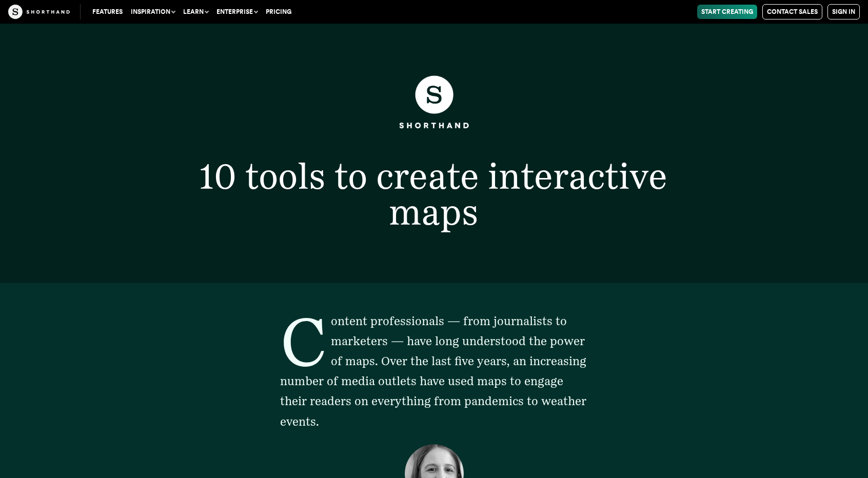 This screenshot has height=478, width=868. Describe the element at coordinates (433, 371) in the screenshot. I see `span: Content professionals — from journalists to marketers — have long understood the power of maps. O...` at that location.